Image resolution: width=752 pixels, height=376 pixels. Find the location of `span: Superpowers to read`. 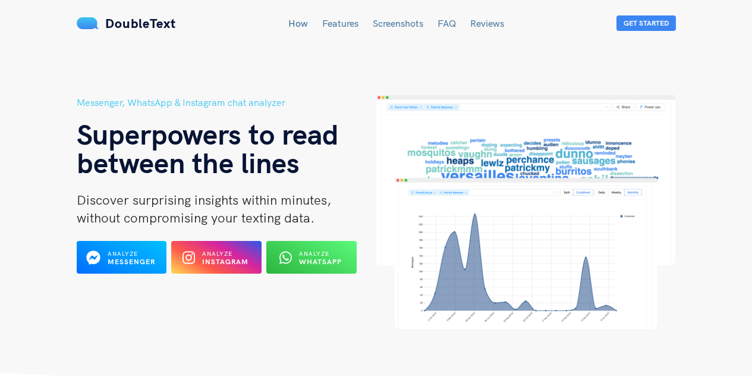

span: Superpowers to read is located at coordinates (208, 134).